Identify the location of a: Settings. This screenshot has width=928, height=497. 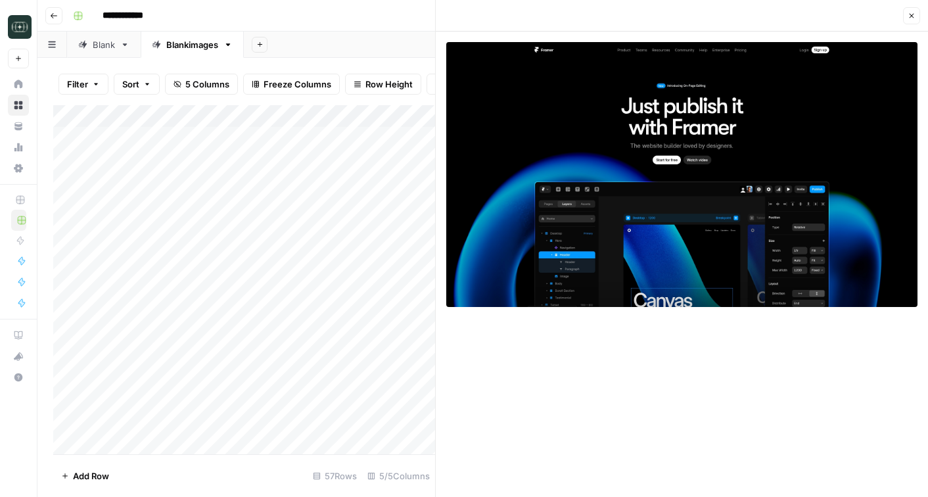
(18, 168).